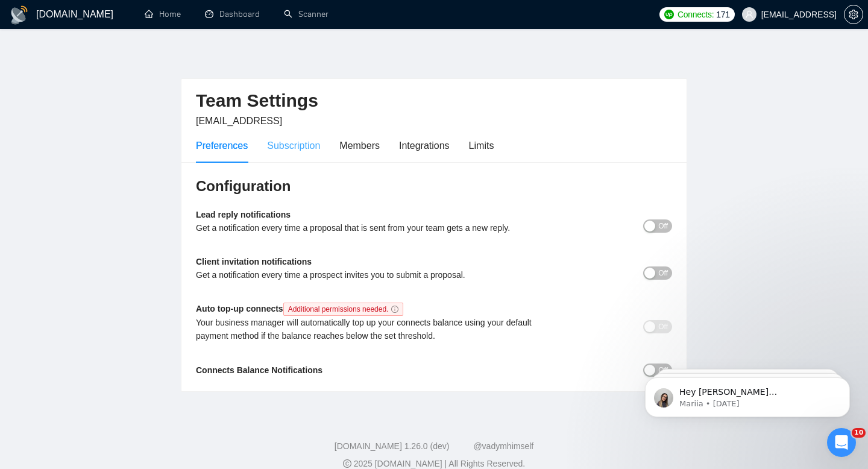 The image size is (868, 469). I want to click on span: setting, so click(853, 15).